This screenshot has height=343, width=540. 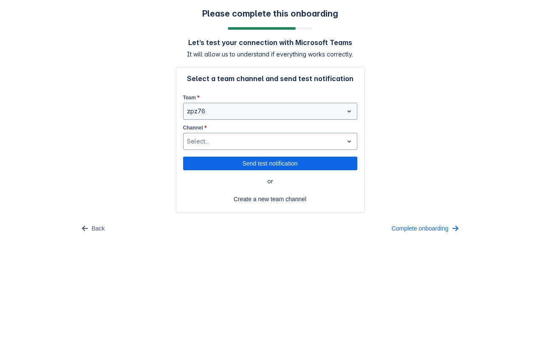 I want to click on span: Back, so click(x=98, y=228).